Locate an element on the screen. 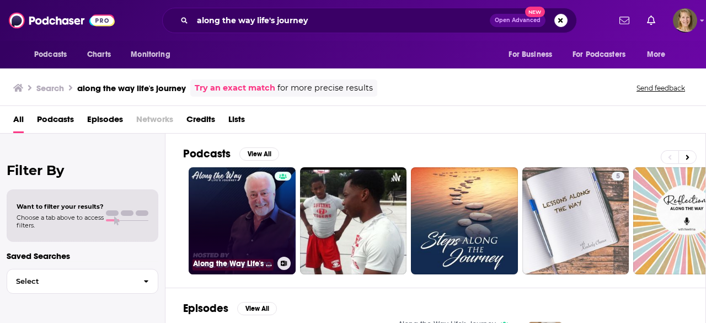 The width and height of the screenshot is (706, 323). h2: Filter By is located at coordinates (82, 170).